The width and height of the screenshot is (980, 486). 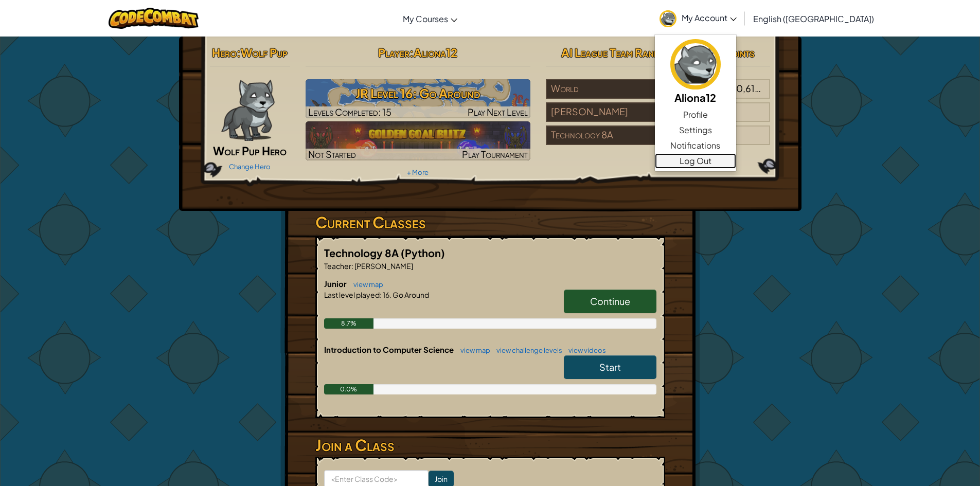 I want to click on span: Player, so click(x=393, y=52).